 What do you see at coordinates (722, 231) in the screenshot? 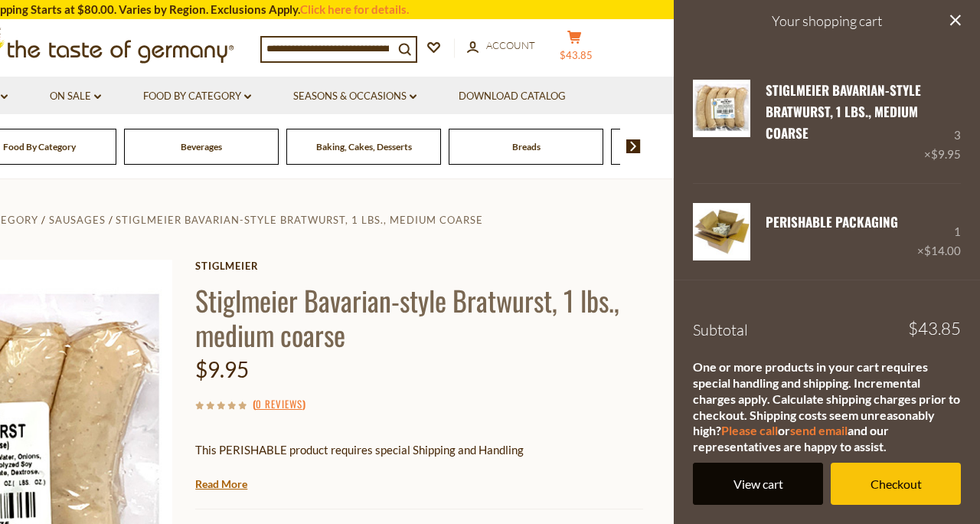
I see `img: PERISHABLE Packaging` at bounding box center [722, 231].